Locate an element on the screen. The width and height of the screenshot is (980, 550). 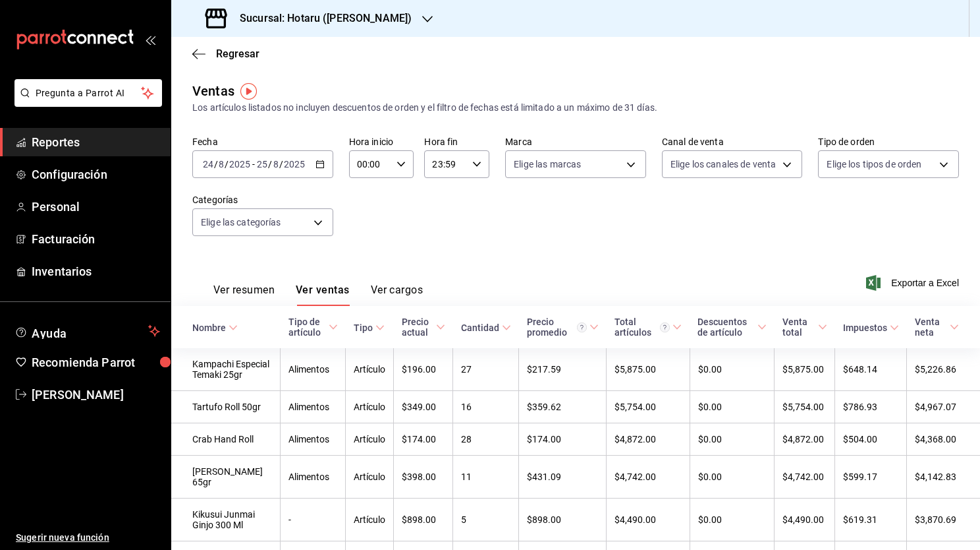
span: Tipo de artículo is located at coordinates (312, 327).